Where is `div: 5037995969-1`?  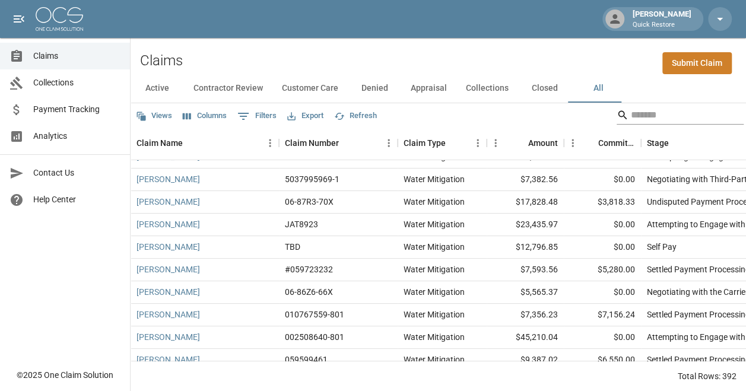 div: 5037995969-1 is located at coordinates (312, 179).